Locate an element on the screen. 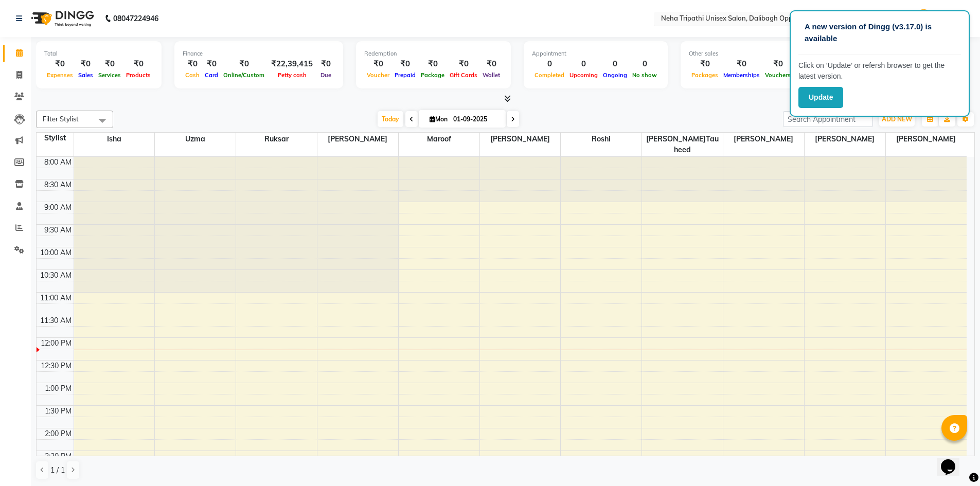 The height and width of the screenshot is (486, 980). span: Gift Cards is located at coordinates (464, 75).